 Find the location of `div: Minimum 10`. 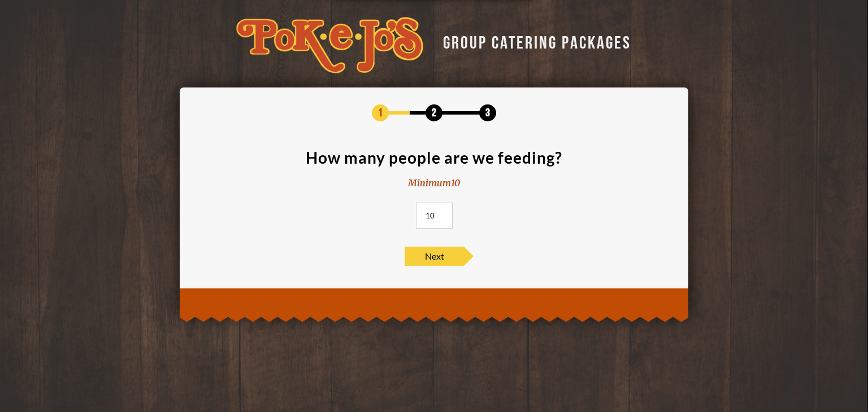

div: Minimum 10 is located at coordinates (434, 183).